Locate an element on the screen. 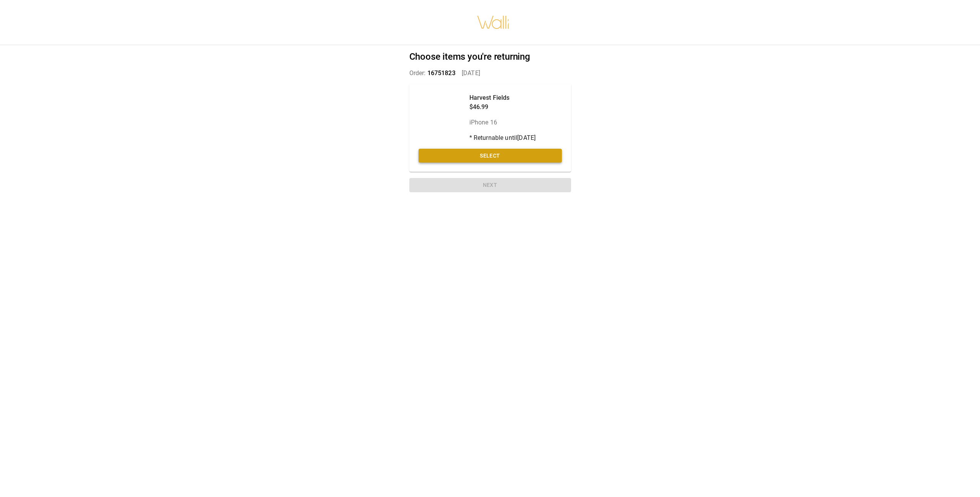  h2: Choose items you're returning is located at coordinates (490, 56).